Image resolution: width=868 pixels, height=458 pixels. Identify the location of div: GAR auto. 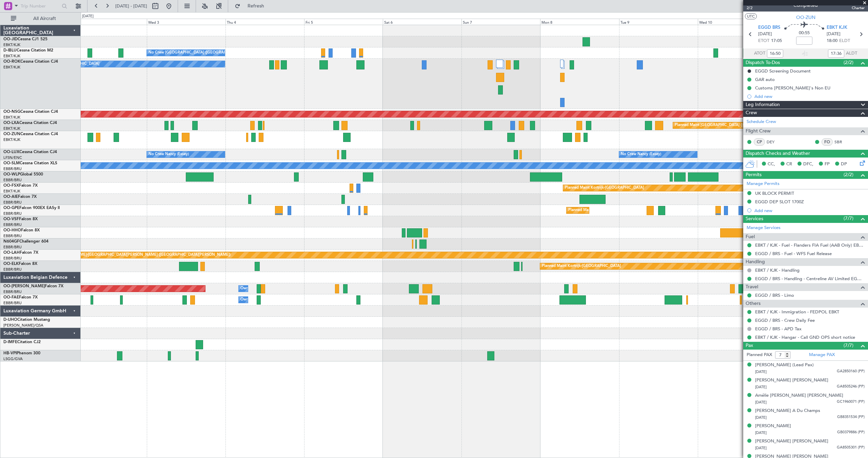
(765, 79).